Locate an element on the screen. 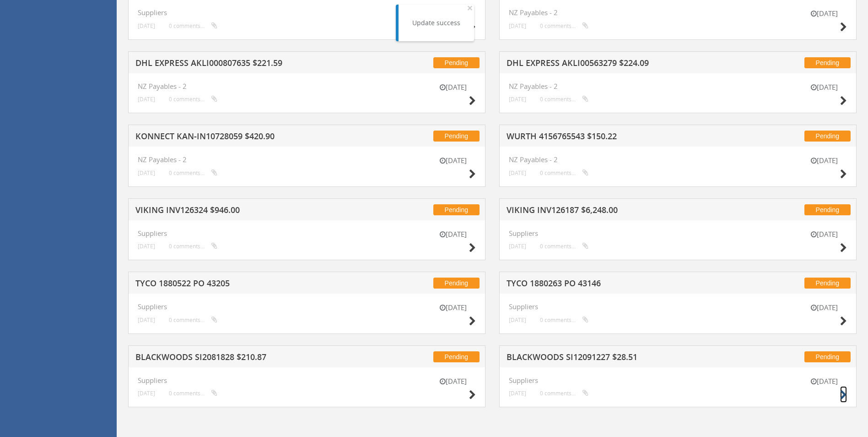  h5: DHL EXPRESS AKLI000807635 $221.59 is located at coordinates (255, 64).